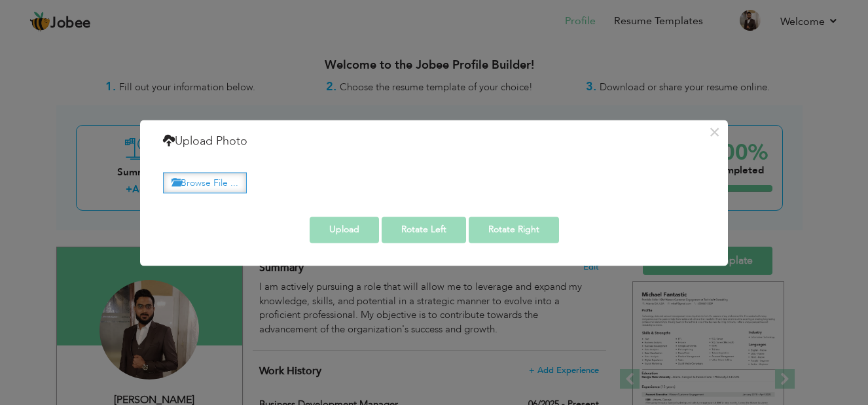 The image size is (868, 405). I want to click on button: Rotate Left, so click(424, 229).